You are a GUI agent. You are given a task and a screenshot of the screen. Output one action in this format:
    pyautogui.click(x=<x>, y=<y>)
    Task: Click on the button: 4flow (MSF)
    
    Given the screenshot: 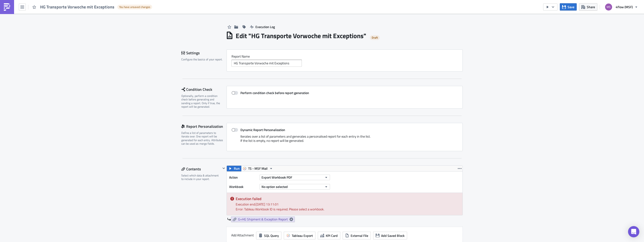 What is the action you would take?
    pyautogui.click(x=621, y=7)
    